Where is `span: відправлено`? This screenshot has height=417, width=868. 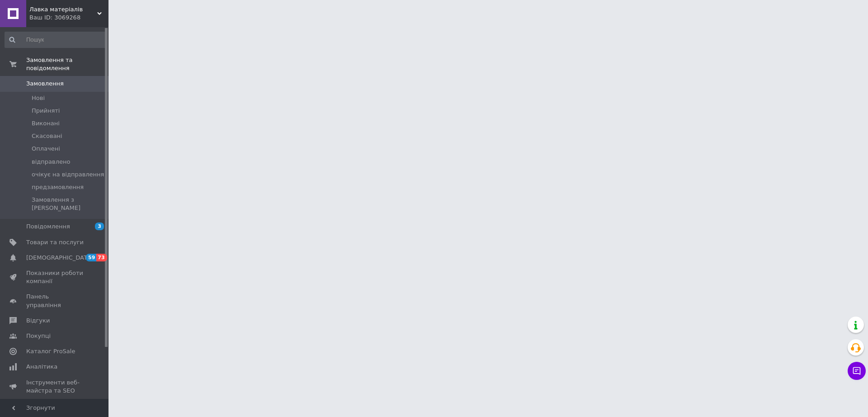 span: відправлено is located at coordinates (51, 162).